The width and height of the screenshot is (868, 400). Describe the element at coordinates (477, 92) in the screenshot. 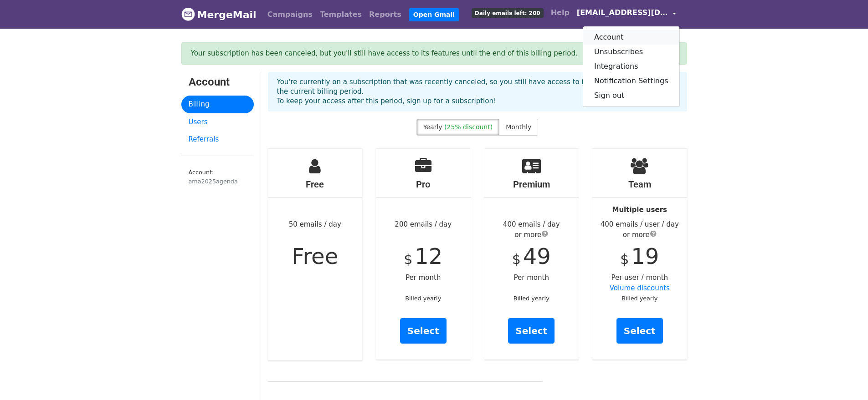

I see `p: You're currently on a subscription that was recently canceled, so you still have access to its fe...` at that location.